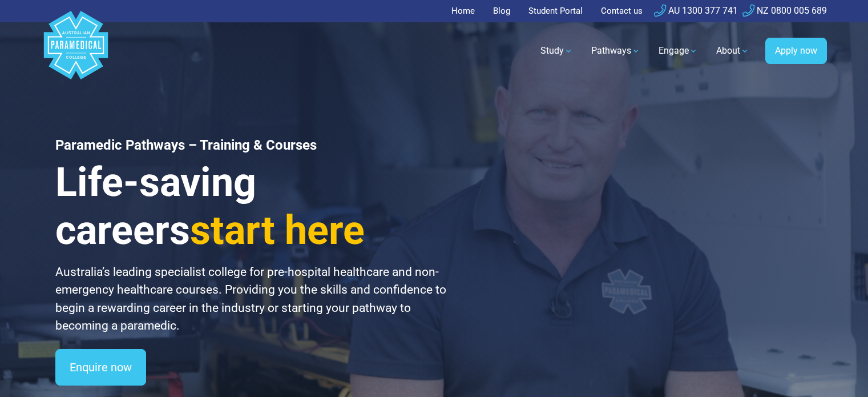 The height and width of the screenshot is (397, 868). What do you see at coordinates (732, 51) in the screenshot?
I see `a: About` at bounding box center [732, 51].